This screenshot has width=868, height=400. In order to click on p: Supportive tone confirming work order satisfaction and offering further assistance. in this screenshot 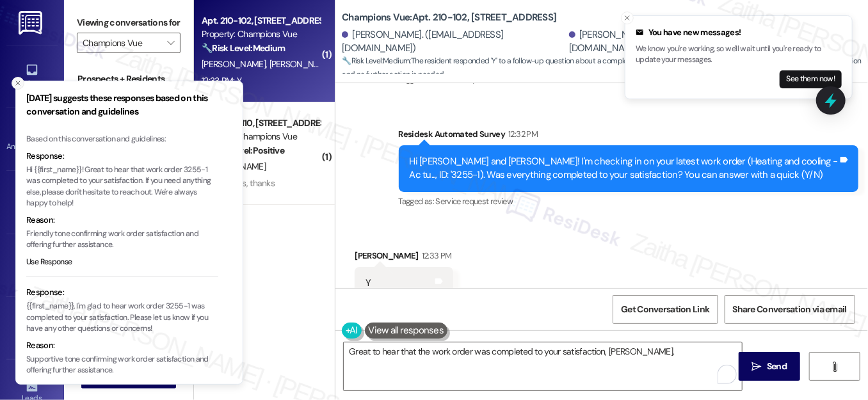, I will do `click(122, 365)`.